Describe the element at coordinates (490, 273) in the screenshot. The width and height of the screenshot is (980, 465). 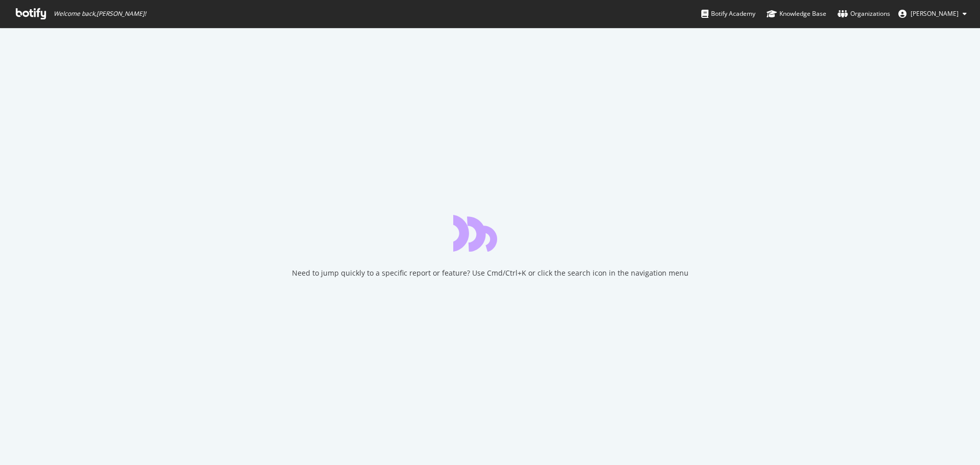
I see `div: Need to jump quickly to a specific report or feature? Use Cmd/Ctrl+K or click the search icon in ...` at that location.